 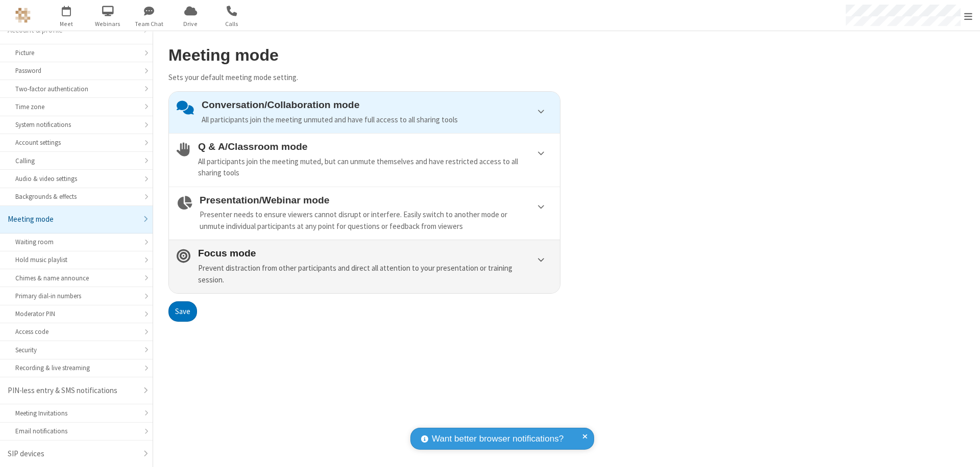 What do you see at coordinates (23, 15) in the screenshot?
I see `img: QA Selenium DO NOT DELETE OR CHANGE` at bounding box center [23, 15].